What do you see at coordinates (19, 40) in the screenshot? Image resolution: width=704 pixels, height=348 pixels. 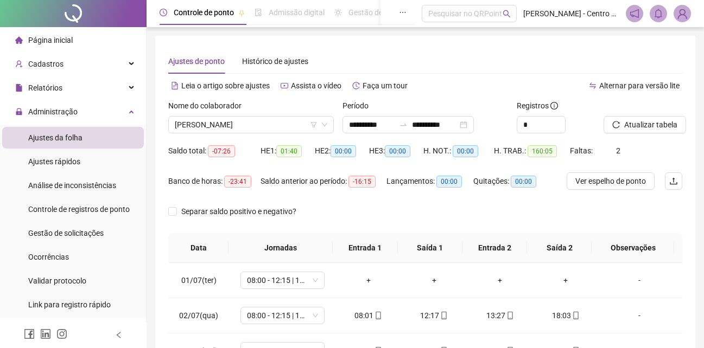 I see `span: home` at bounding box center [19, 40].